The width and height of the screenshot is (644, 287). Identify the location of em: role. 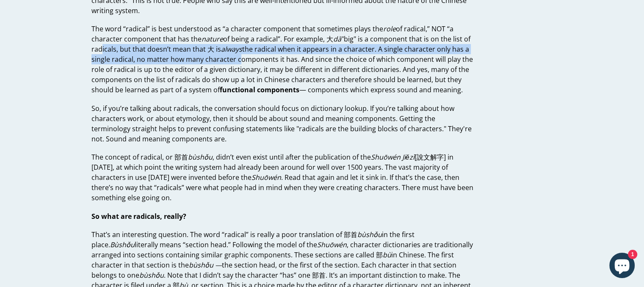
(390, 29).